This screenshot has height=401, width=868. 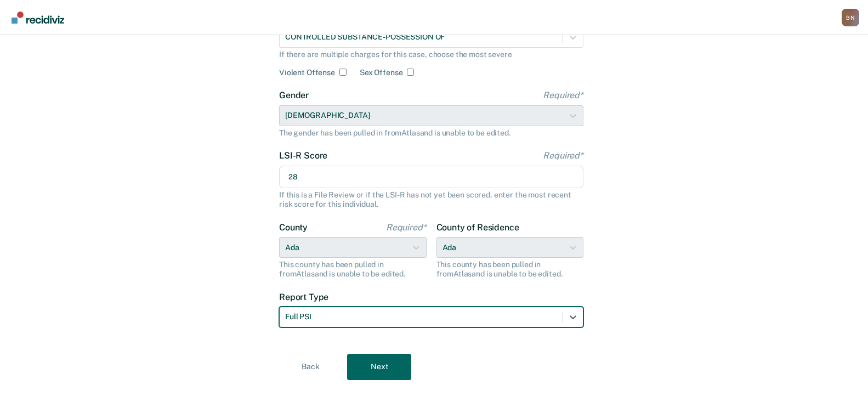 What do you see at coordinates (851, 17) in the screenshot?
I see `button: Profile dropdown button` at bounding box center [851, 17].